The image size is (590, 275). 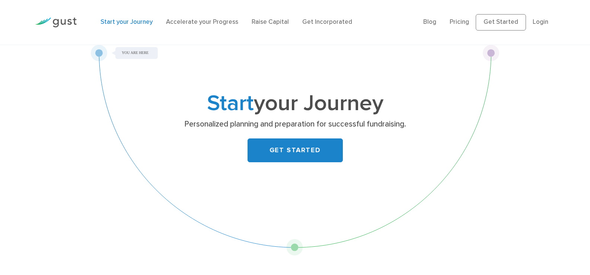 What do you see at coordinates (230, 103) in the screenshot?
I see `span: Start` at bounding box center [230, 103].